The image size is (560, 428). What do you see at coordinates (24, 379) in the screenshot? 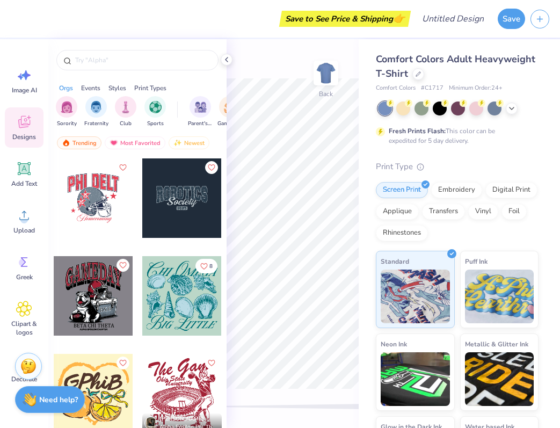
I see `span: Decorate` at bounding box center [24, 379].